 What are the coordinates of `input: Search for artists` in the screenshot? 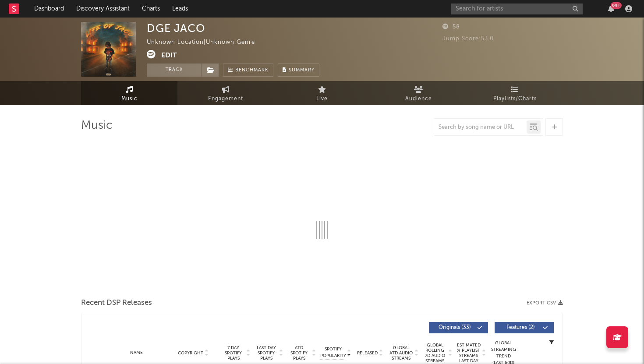 It's located at (517, 9).